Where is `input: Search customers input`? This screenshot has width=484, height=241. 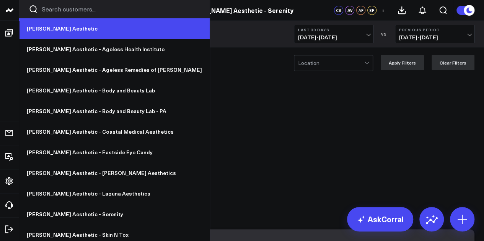 input: Search customers input is located at coordinates (121, 9).